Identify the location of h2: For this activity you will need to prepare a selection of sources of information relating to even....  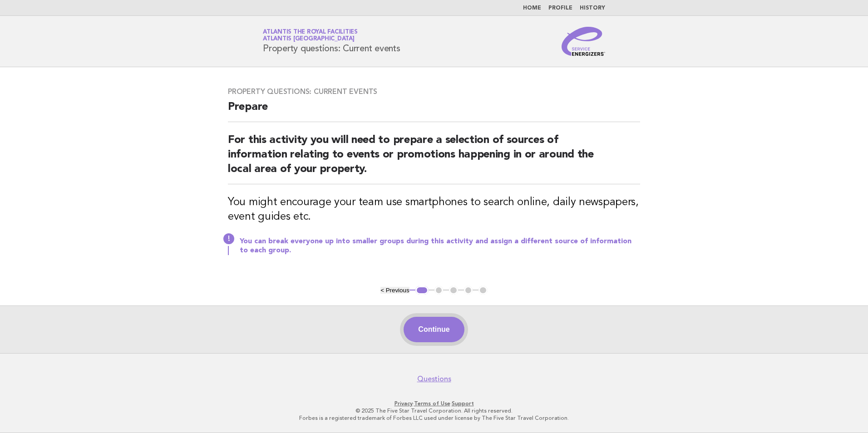
(434, 159).